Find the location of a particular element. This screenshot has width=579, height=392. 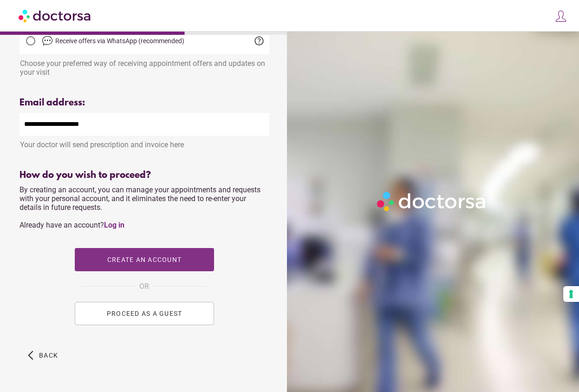

span: OR is located at coordinates (144, 287).